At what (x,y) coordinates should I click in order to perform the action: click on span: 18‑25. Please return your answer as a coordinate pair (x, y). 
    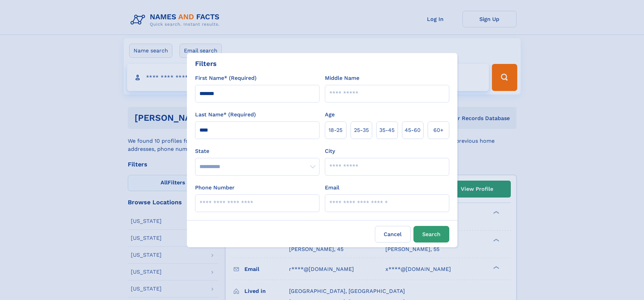
    Looking at the image, I should click on (335, 130).